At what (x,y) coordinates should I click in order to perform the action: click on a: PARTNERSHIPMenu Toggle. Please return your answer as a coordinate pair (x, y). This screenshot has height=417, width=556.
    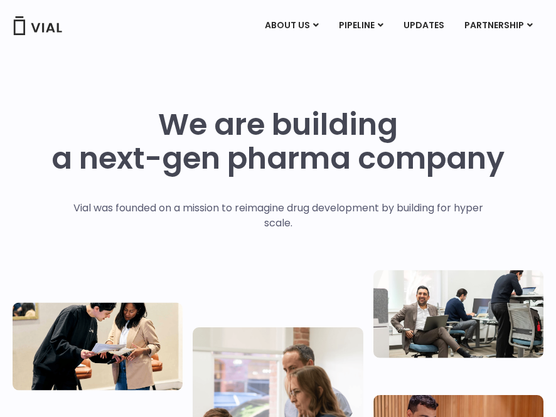
    Looking at the image, I should click on (498, 26).